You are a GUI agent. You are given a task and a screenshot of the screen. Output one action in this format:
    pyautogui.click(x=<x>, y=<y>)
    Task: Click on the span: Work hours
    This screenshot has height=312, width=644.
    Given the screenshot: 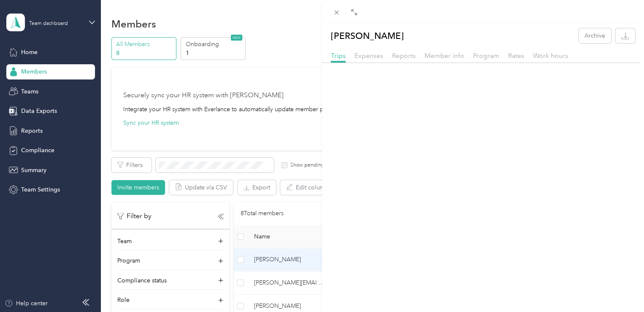 What is the action you would take?
    pyautogui.click(x=550, y=55)
    